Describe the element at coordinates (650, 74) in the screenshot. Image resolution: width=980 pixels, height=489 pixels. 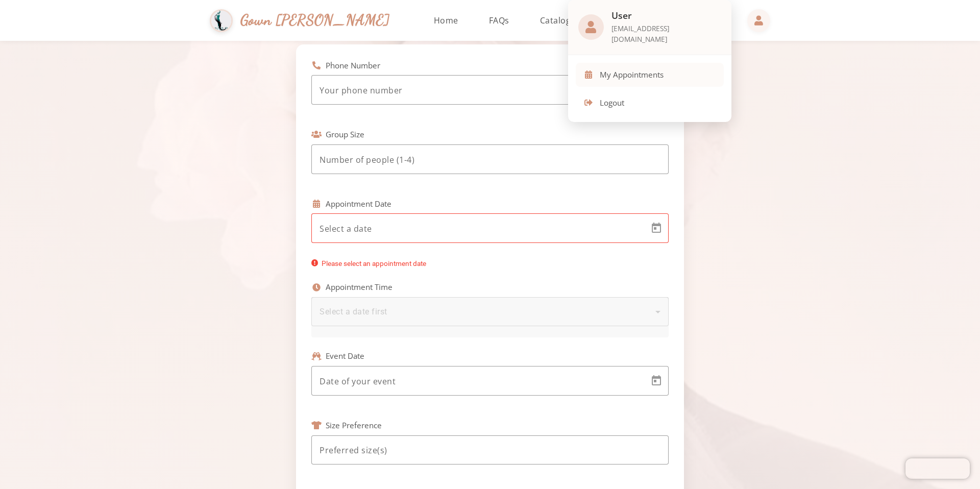
I see `button: My Appointments` at that location.